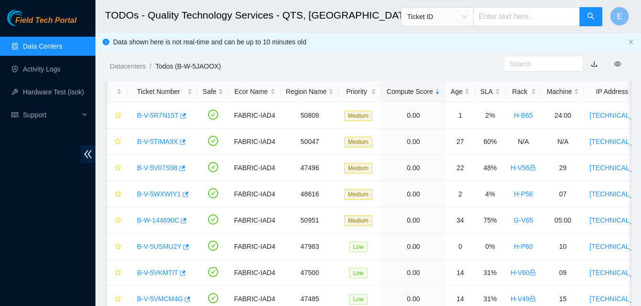 The image size is (641, 306). Describe the element at coordinates (158, 273) in the screenshot. I see `a: B-V-5VKMTIT` at that location.